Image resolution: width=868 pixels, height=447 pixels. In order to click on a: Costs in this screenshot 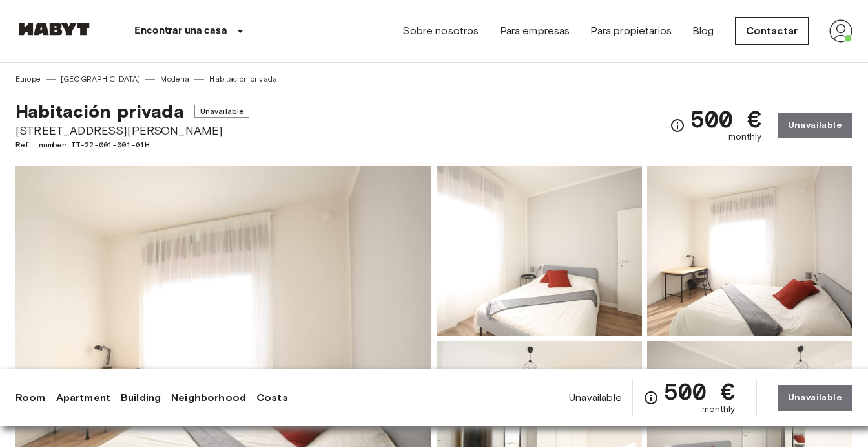, I will do `click(272, 398)`.